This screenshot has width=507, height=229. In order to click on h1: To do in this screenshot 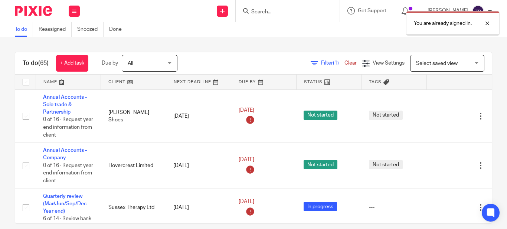, I will do `click(36, 63)`.